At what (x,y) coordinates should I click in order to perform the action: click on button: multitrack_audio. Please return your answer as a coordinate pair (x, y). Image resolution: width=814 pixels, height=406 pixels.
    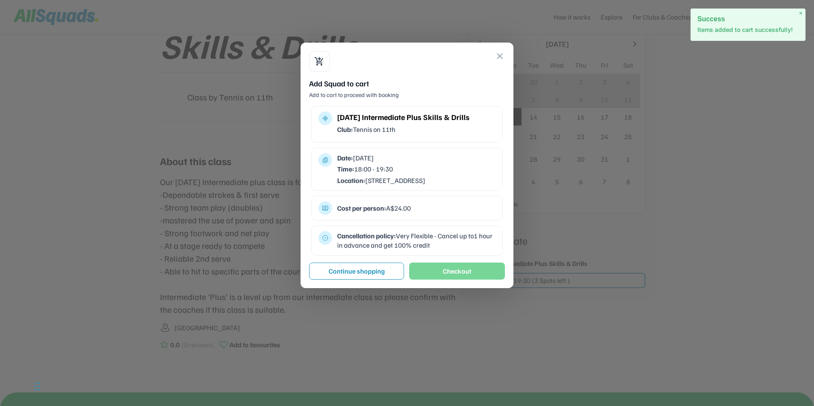
    Looking at the image, I should click on (325, 118).